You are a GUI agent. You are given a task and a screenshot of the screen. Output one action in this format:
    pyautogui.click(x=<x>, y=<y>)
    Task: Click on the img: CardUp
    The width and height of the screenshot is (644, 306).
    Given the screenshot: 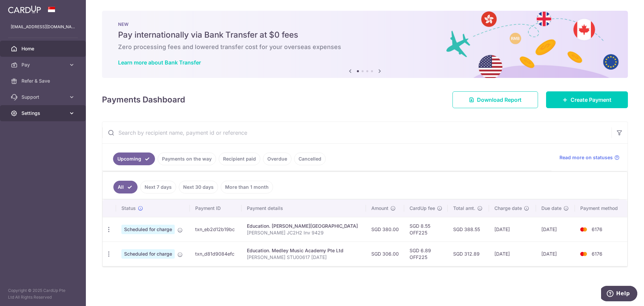 What is the action you would take?
    pyautogui.click(x=24, y=9)
    